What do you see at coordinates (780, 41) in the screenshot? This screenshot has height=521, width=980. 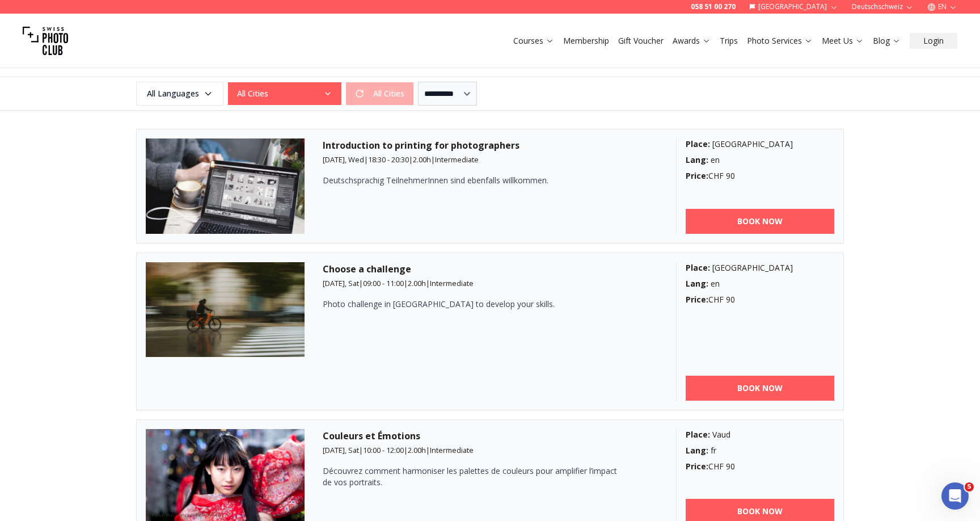 I see `button: Photo Services` at bounding box center [780, 41].